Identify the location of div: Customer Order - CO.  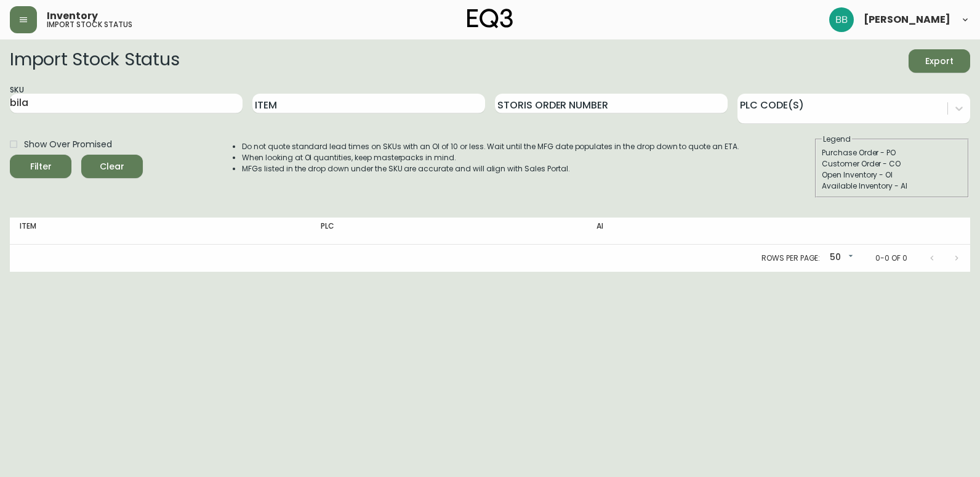
(892, 164).